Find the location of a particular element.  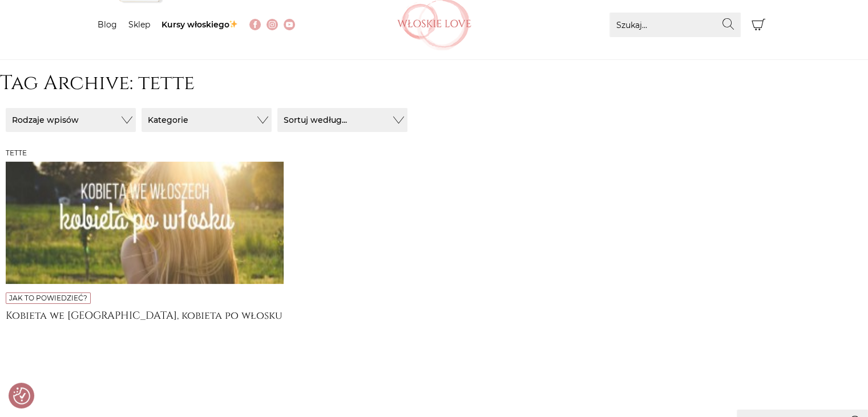

button: Koszyk is located at coordinates (758, 24).